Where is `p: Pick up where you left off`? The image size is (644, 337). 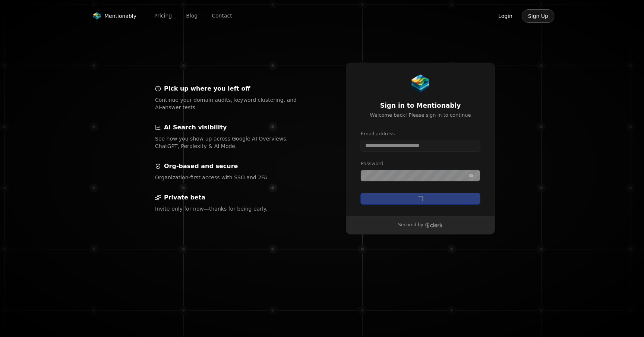
p: Pick up where you left off is located at coordinates (207, 89).